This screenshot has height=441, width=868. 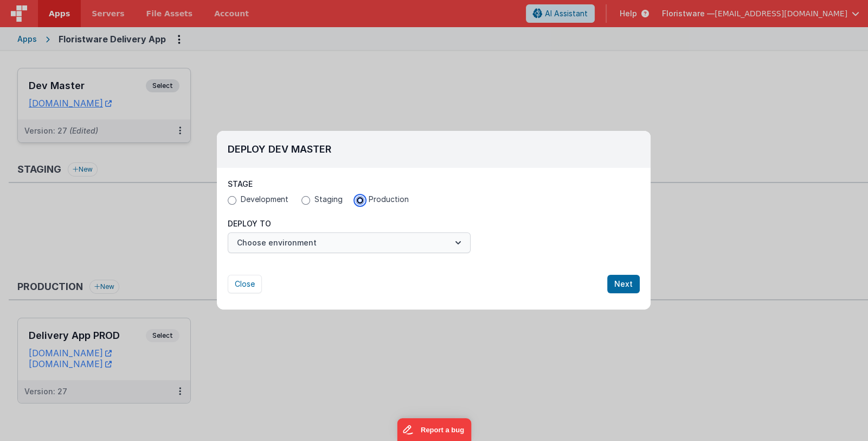 I want to click on input: Production, so click(x=360, y=201).